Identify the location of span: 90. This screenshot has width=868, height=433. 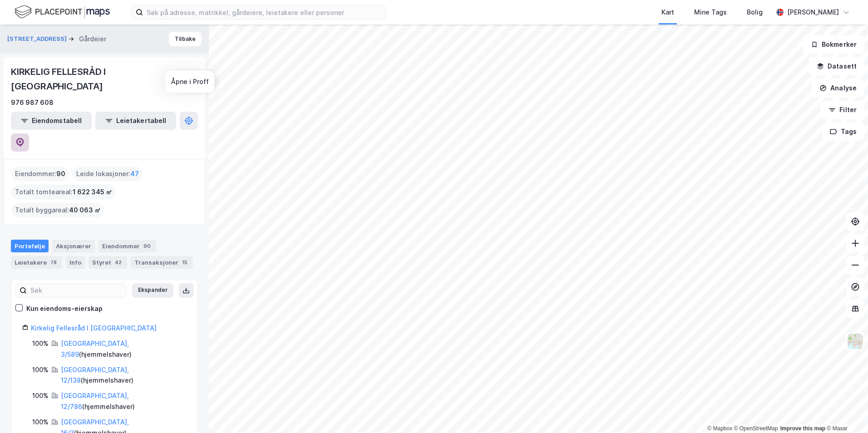
(61, 174).